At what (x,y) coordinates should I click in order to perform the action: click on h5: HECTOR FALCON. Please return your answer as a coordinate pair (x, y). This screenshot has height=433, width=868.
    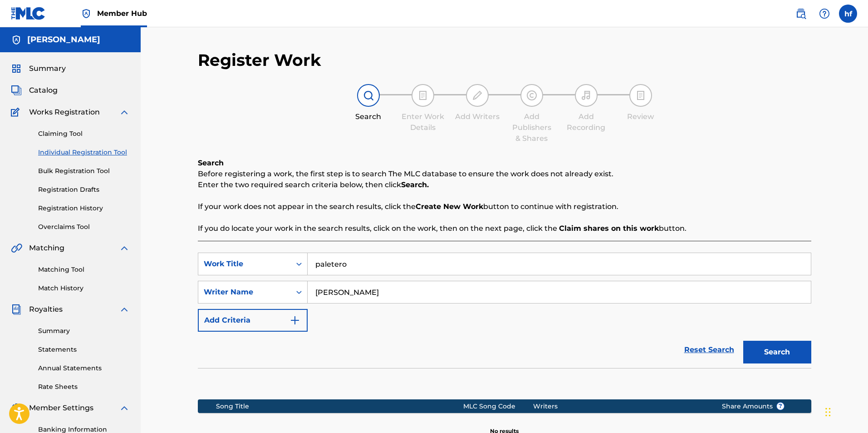
    Looking at the image, I should click on (63, 39).